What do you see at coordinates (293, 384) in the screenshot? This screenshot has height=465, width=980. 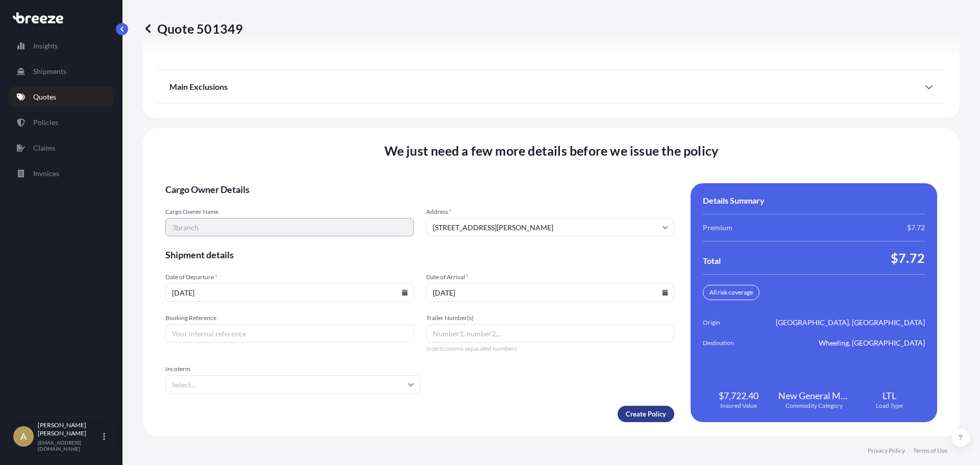 I see `input: Select...` at bounding box center [293, 384].